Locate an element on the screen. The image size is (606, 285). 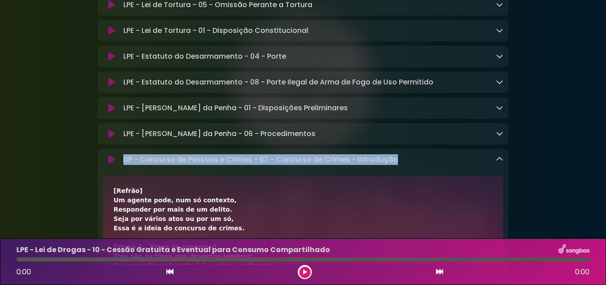
p: LPE - Estatuto do Desarmamento - 04 - Porte is located at coordinates (205, 56).